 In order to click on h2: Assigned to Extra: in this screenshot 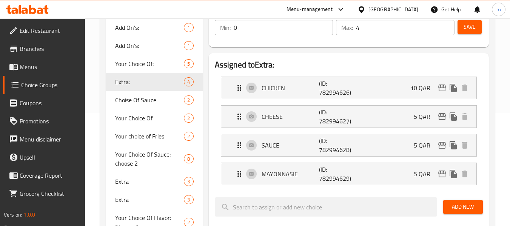, I will do `click(349, 65)`.